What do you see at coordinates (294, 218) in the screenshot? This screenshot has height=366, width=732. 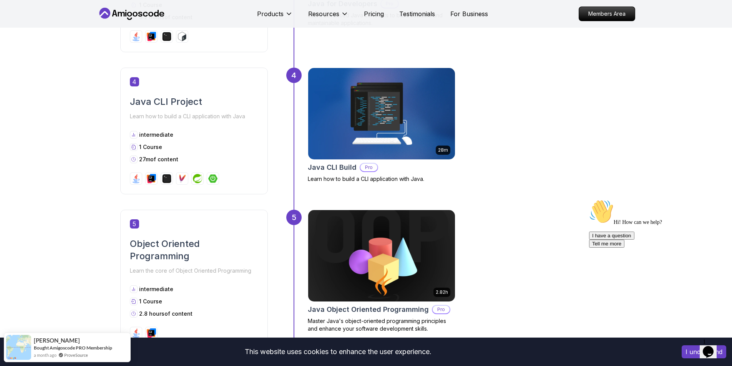 I see `div: 5` at bounding box center [294, 218].